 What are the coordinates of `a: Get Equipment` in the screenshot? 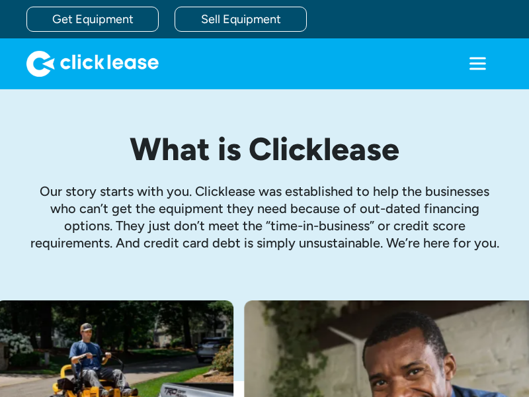 It's located at (93, 19).